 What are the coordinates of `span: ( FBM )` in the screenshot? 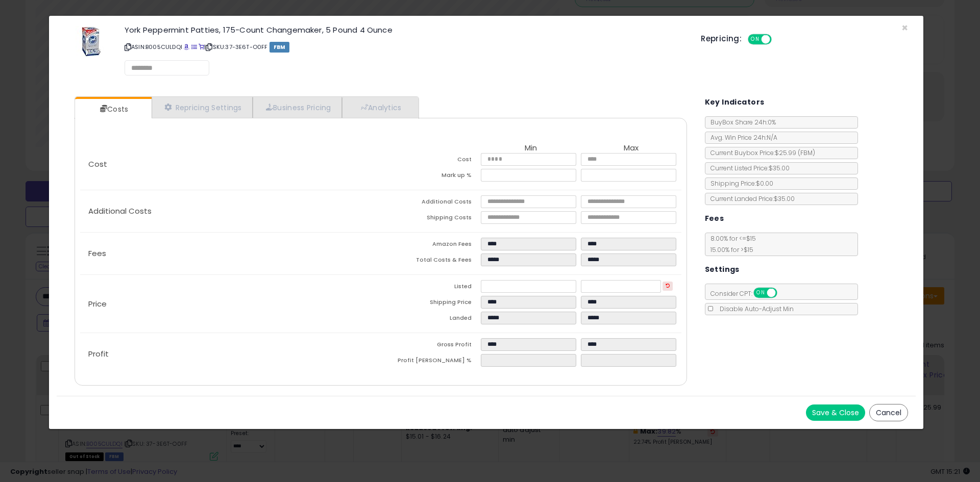 It's located at (806, 152).